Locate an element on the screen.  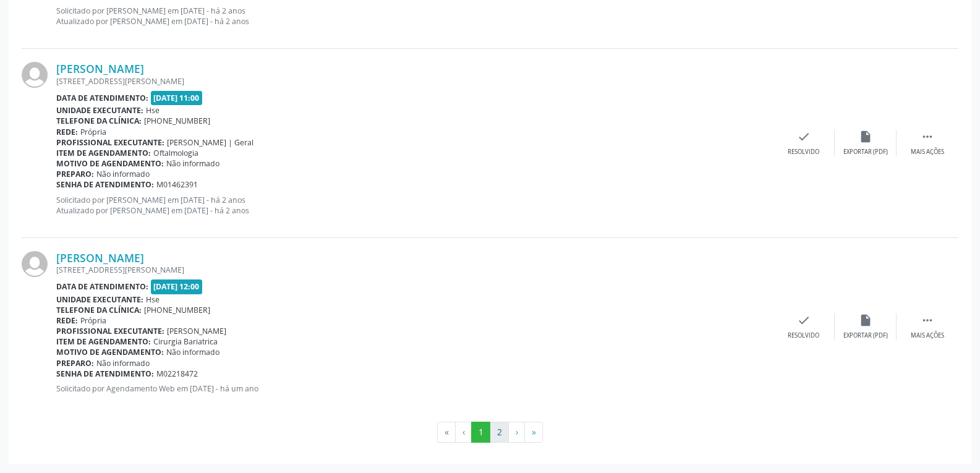
button: Go to page 1 is located at coordinates (480, 432).